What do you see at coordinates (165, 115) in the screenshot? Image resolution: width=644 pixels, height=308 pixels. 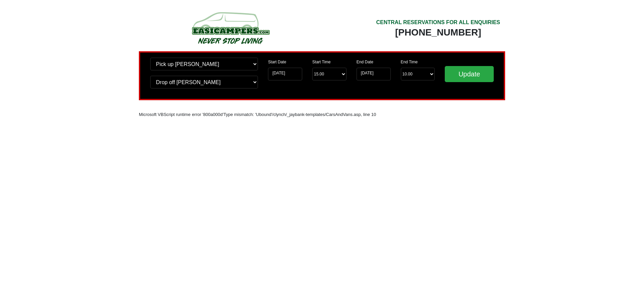 I see `font: Microsoft VBScript runtime` at bounding box center [165, 115].